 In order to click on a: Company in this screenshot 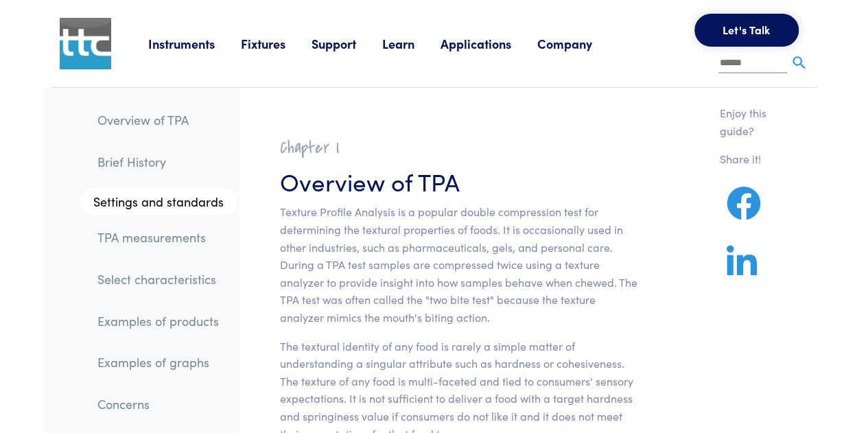, I will do `click(578, 43)`.